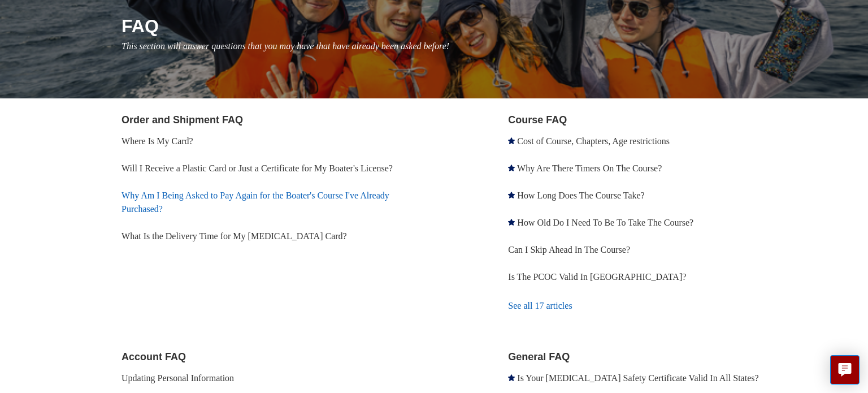 The height and width of the screenshot is (393, 868). Describe the element at coordinates (473, 46) in the screenshot. I see `p: This section will answer questions that you may have that have already been asked before!` at that location.